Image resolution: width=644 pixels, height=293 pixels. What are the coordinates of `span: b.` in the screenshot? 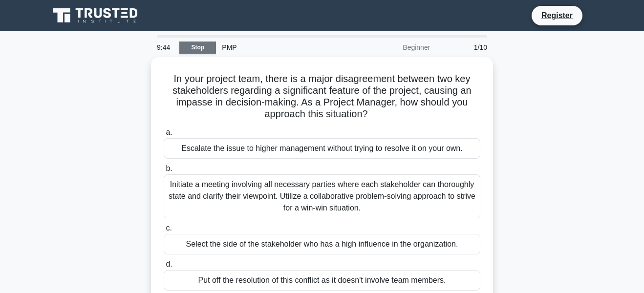 It's located at (169, 168).